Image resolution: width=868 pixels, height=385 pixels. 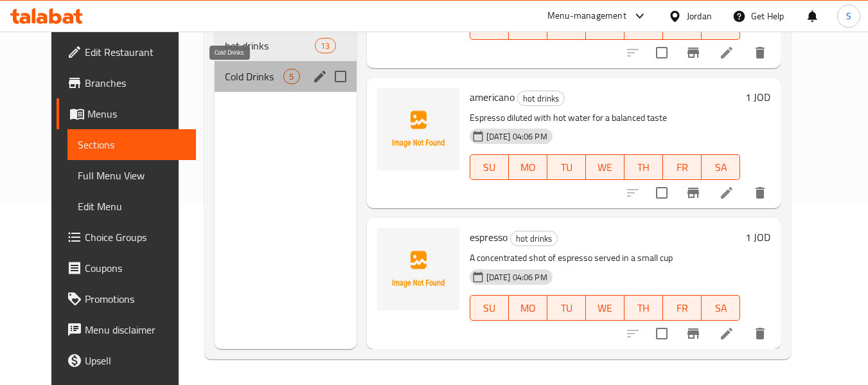 I want to click on span: Edit Menu, so click(x=132, y=206).